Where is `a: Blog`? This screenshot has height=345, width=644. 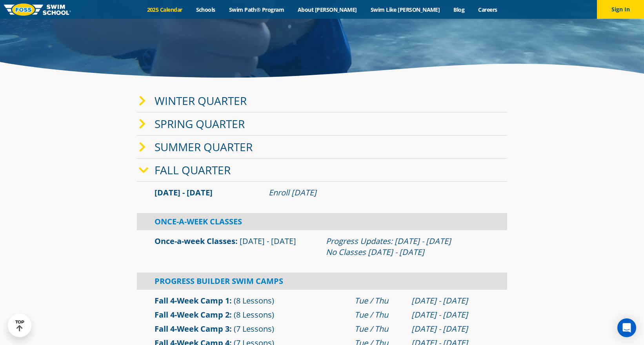 a: Blog is located at coordinates (459, 9).